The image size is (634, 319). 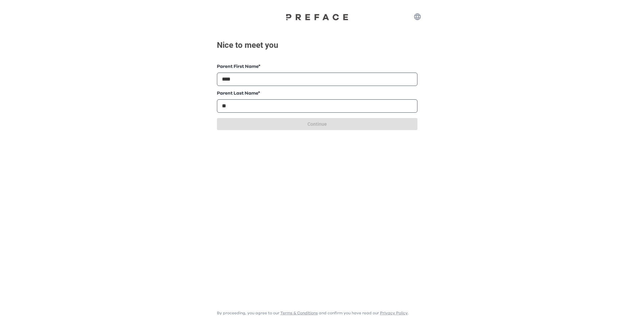 What do you see at coordinates (394, 313) in the screenshot?
I see `a: Privacy Policy` at bounding box center [394, 313].